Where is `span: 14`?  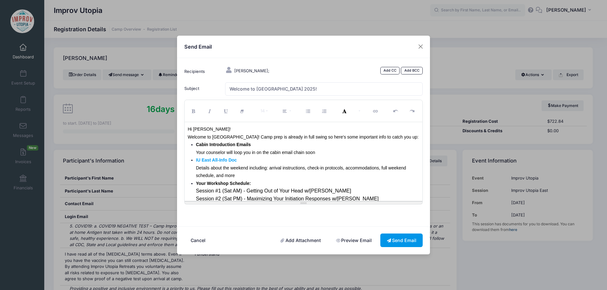
span: 14 is located at coordinates (263, 111).